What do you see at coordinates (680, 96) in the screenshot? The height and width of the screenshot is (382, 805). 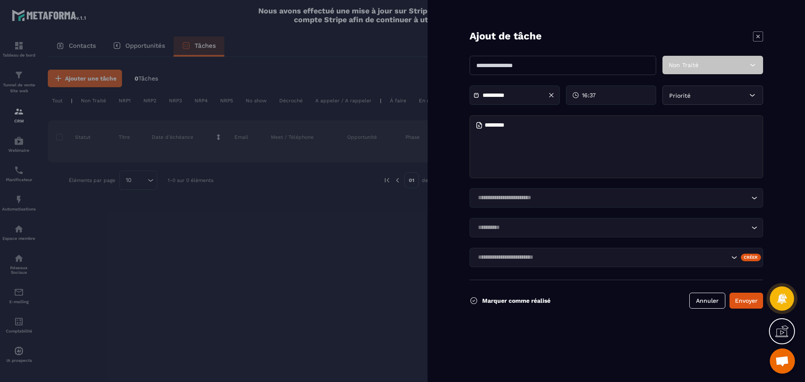 I see `span: Priorité` at bounding box center [680, 96].